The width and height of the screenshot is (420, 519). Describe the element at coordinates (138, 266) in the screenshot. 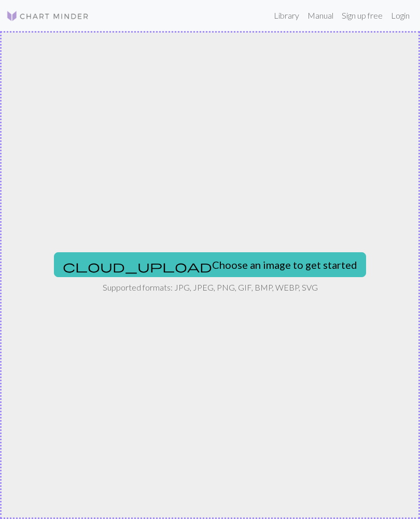

I see `span: cloud_upload` at that location.